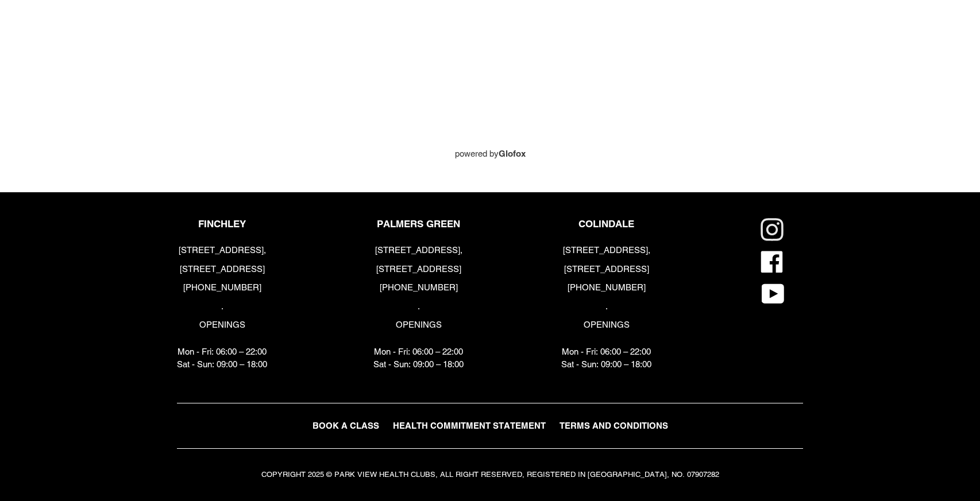 The height and width of the screenshot is (501, 980). What do you see at coordinates (614, 426) in the screenshot?
I see `span: TERMS AND CONDITIONS` at bounding box center [614, 426].